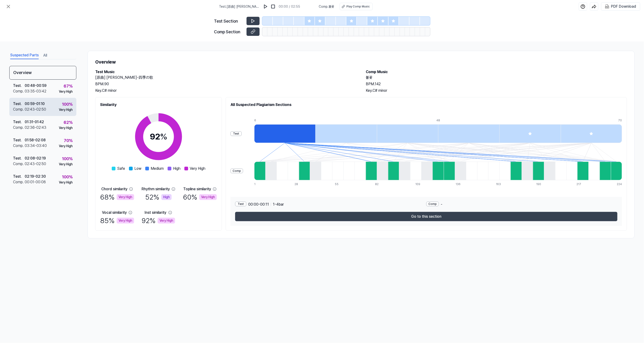  Describe the element at coordinates (226, 72) in the screenshot. I see `h2: Test Music` at that location.